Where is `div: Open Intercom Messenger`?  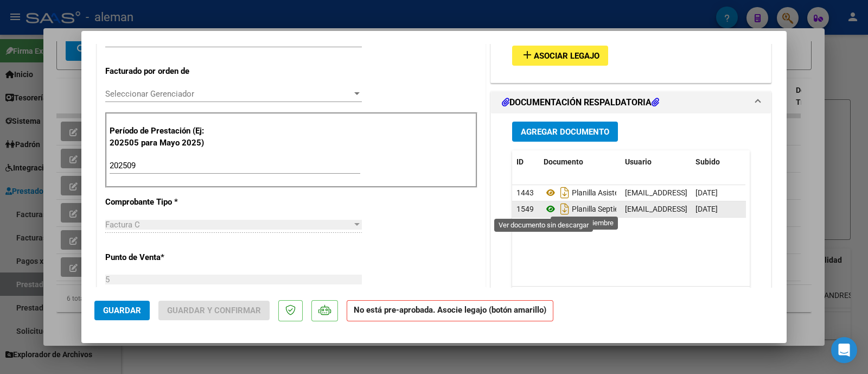
div: Open Intercom Messenger is located at coordinates (844, 350).